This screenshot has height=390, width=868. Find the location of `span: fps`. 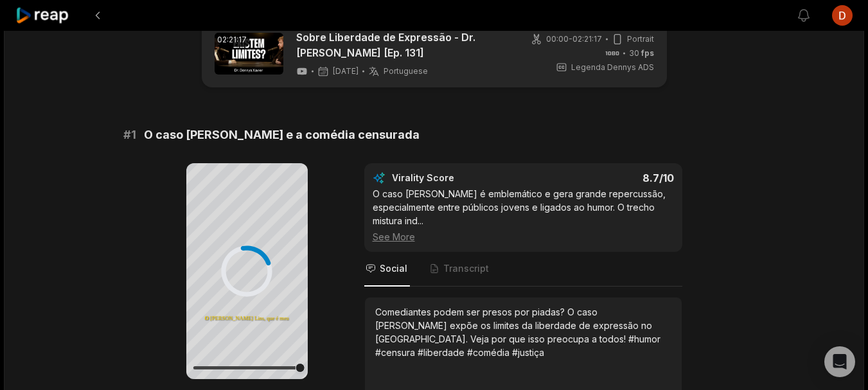

span: fps is located at coordinates (647, 53).